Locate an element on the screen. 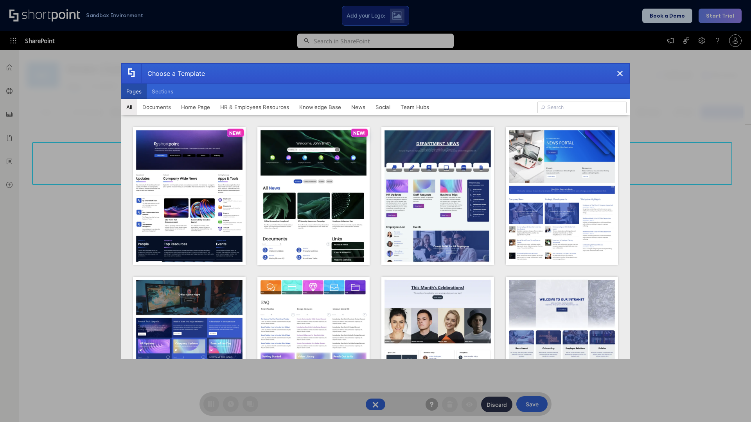  button: Knowledge Base is located at coordinates (320, 107).